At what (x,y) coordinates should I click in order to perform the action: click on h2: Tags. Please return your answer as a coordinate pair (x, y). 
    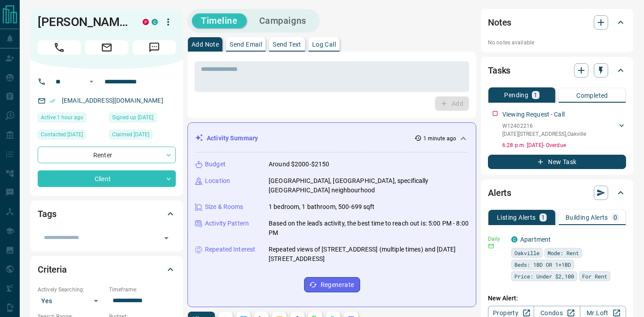
    Looking at the image, I should click on (46, 214).